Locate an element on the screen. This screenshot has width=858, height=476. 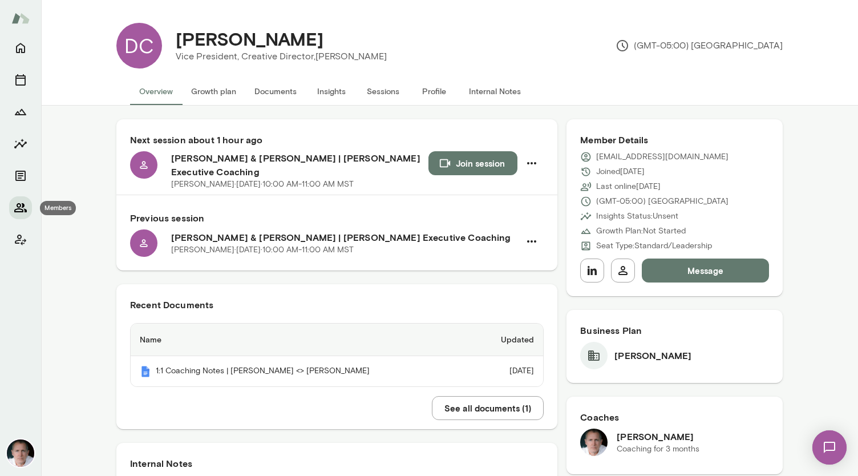
th: Updated is located at coordinates (508, 339).